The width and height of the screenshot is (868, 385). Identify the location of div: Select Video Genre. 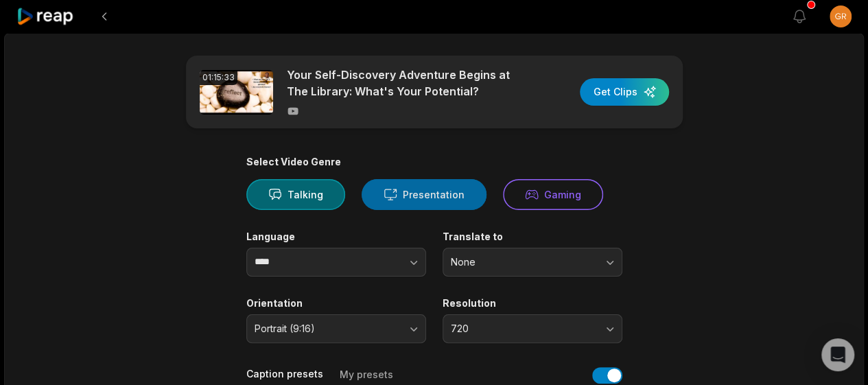
(434, 162).